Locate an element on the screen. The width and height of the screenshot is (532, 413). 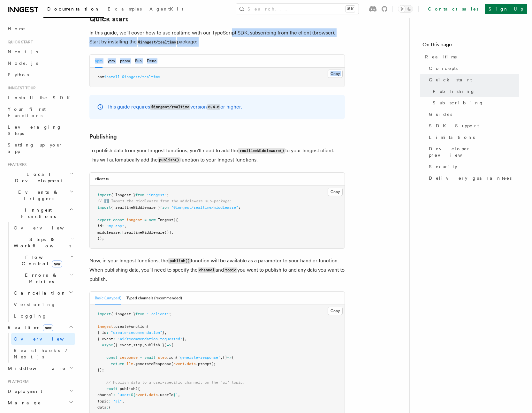
a: React hooks / Next.js is located at coordinates (43, 354).